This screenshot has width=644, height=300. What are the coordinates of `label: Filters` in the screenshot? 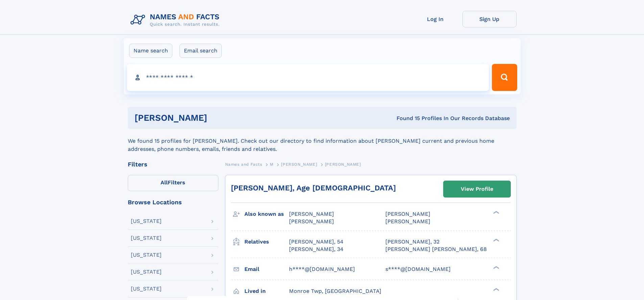 It's located at (173, 183).